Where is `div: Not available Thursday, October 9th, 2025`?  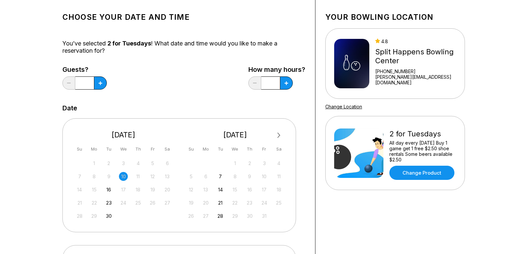
div: Not available Thursday, October 9th, 2025 is located at coordinates (250, 176).